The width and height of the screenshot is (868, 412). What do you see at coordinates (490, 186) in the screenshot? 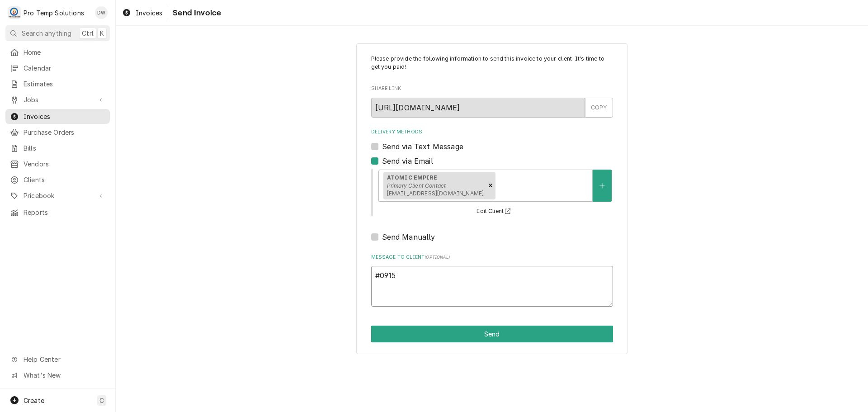
I see `div: Remove [object Object]` at bounding box center [490, 186].